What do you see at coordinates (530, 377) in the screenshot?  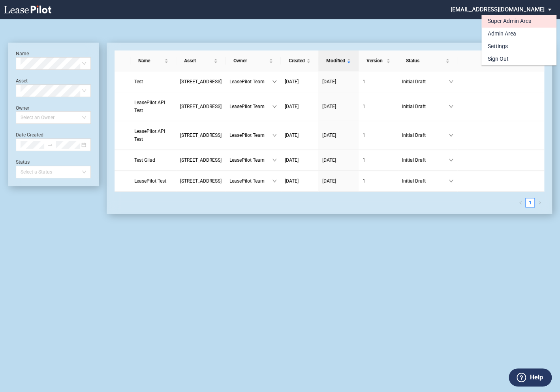 I see `button: Help` at bounding box center [530, 377].